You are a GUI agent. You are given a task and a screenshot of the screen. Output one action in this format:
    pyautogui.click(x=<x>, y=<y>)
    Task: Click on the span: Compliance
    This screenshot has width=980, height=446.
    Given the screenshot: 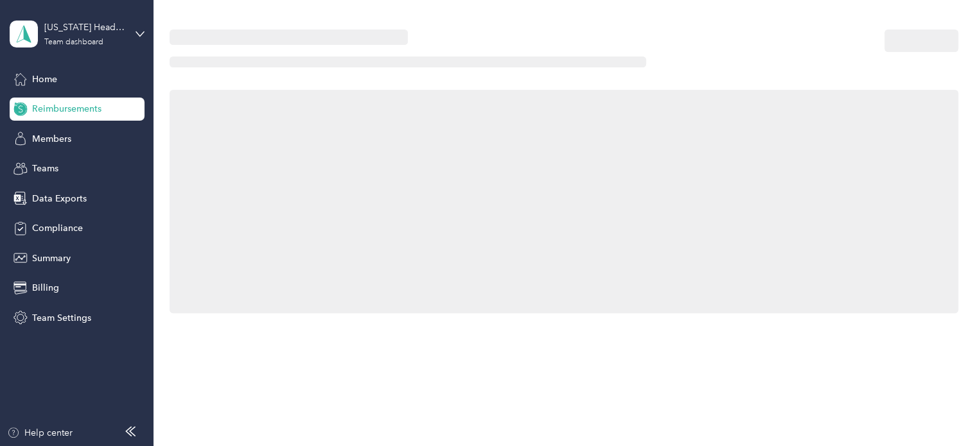 What is the action you would take?
    pyautogui.click(x=57, y=228)
    